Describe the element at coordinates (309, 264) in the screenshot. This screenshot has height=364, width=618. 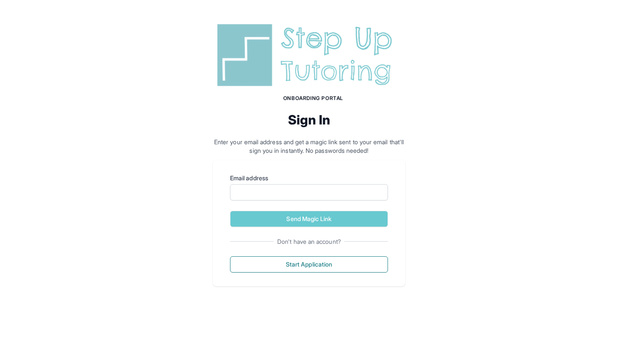
I see `a: Start Application` at that location.